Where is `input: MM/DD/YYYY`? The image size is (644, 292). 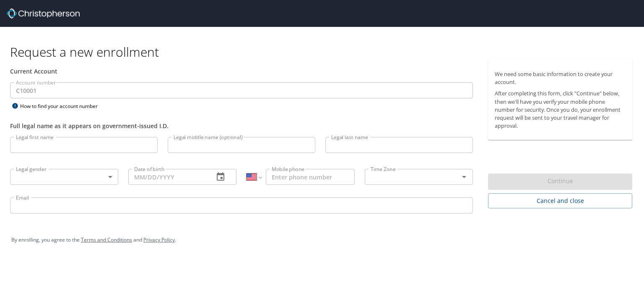
input: MM/DD/YYYY is located at coordinates (168, 176).